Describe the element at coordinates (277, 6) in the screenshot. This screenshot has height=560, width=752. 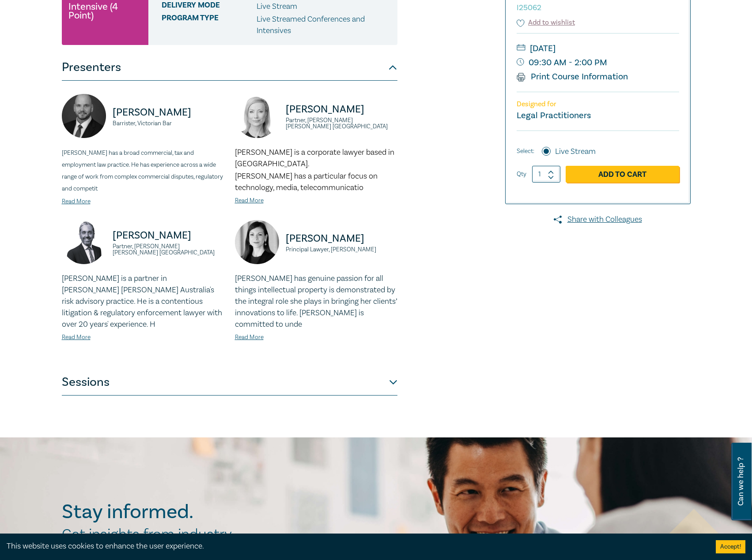
I see `span: Live Stream` at that location.